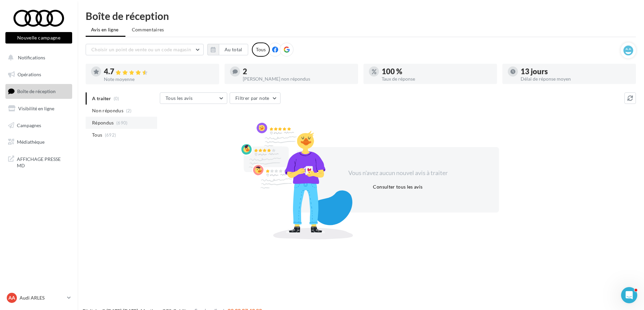 Image resolution: width=644 pixels, height=310 pixels. Describe the element at coordinates (39, 91) in the screenshot. I see `a: Boîte de réception` at that location.